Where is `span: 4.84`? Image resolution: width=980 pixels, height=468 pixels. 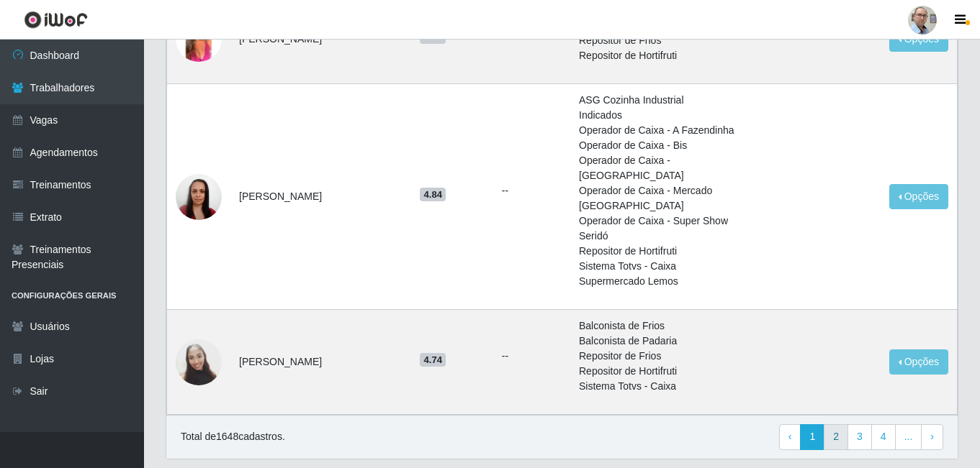 span: 4.84 is located at coordinates (432, 195).